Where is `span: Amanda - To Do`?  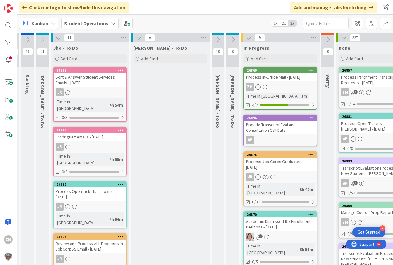
span: Amanda - To Do is located at coordinates (233, 101).